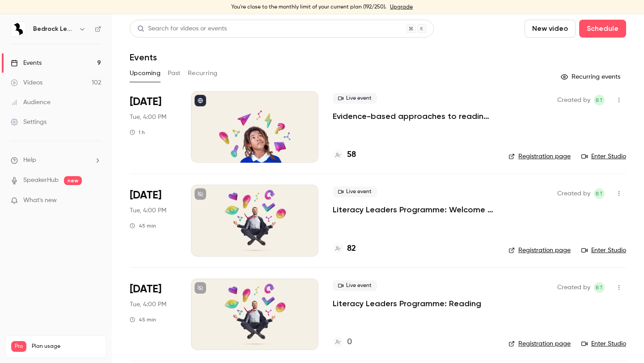 Image resolution: width=644 pixels, height=363 pixels. What do you see at coordinates (26, 63) in the screenshot?
I see `div: Events` at bounding box center [26, 63].